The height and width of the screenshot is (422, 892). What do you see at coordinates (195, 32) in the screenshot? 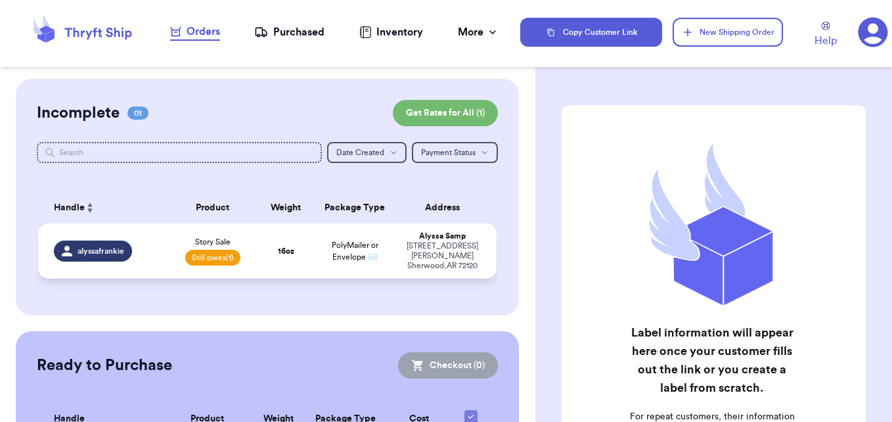
I see `div: Orders` at bounding box center [195, 32].